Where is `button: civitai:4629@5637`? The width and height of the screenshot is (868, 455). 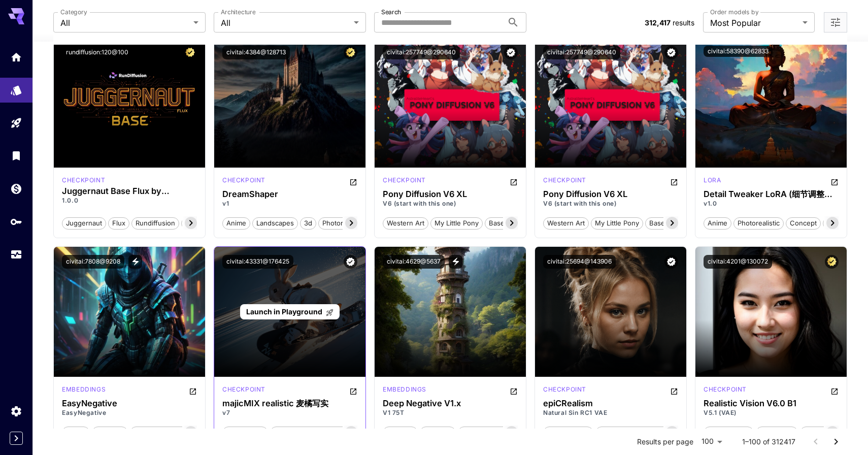
button: civitai:4629@5637 is located at coordinates (413, 261).